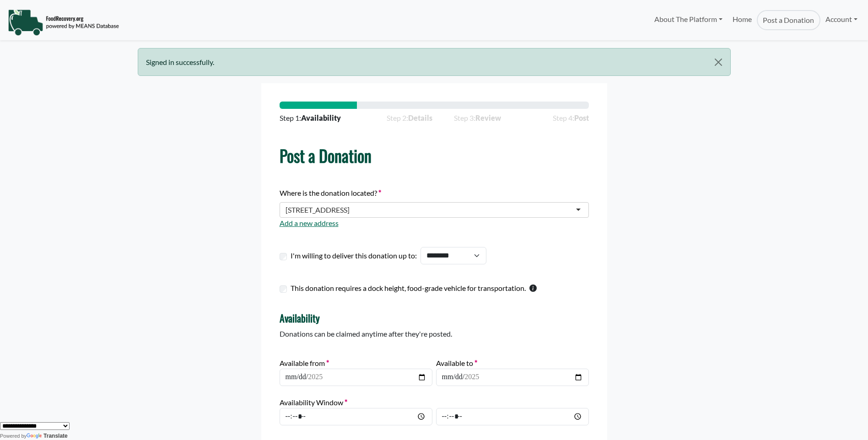 Image resolution: width=868 pixels, height=440 pixels. I want to click on a: Home, so click(742, 20).